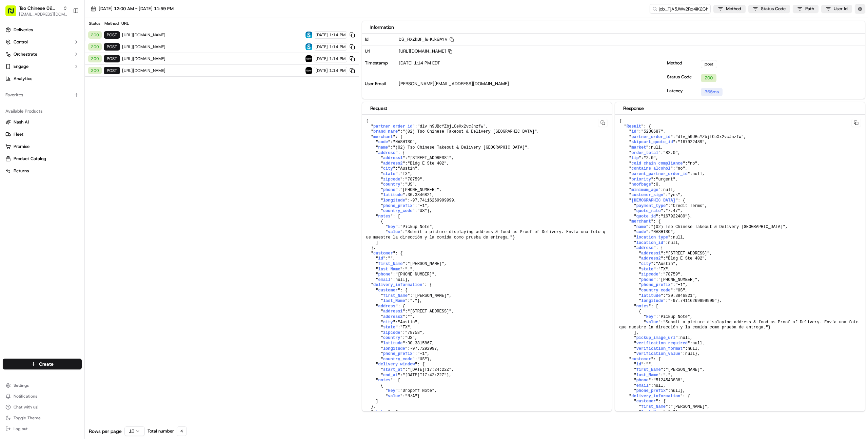 Image resolution: width=868 pixels, height=439 pixels. Describe the element at coordinates (42, 429) in the screenshot. I see `button: Log out` at that location.